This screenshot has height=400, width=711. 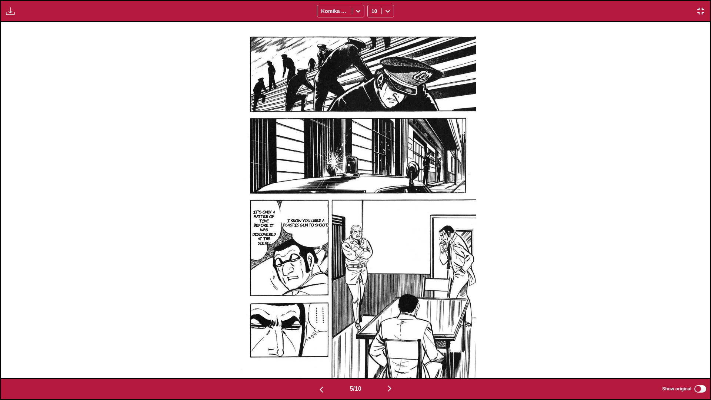 I want to click on p: It's only a matter of time before it was discovered at the scene!, so click(x=264, y=227).